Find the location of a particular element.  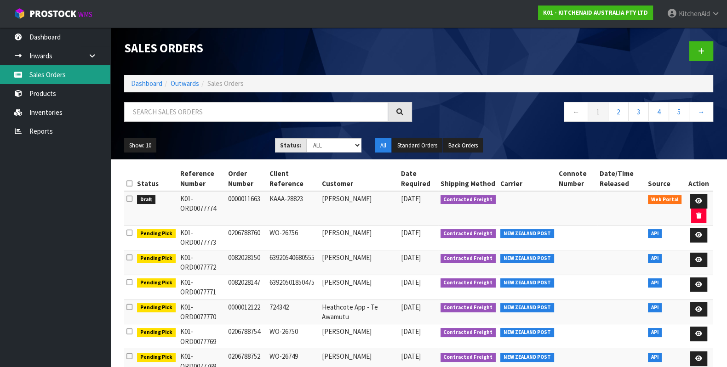

td: K01-ORD0077772 is located at coordinates (202, 263).